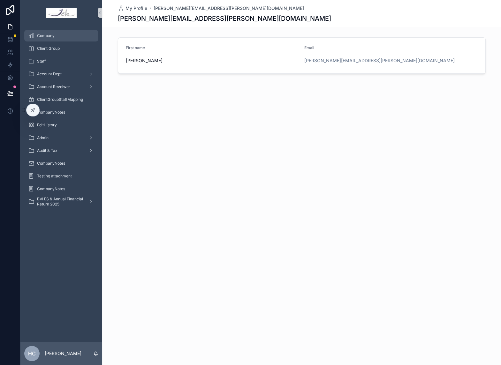 This screenshot has width=501, height=365. I want to click on span: Client Group, so click(48, 49).